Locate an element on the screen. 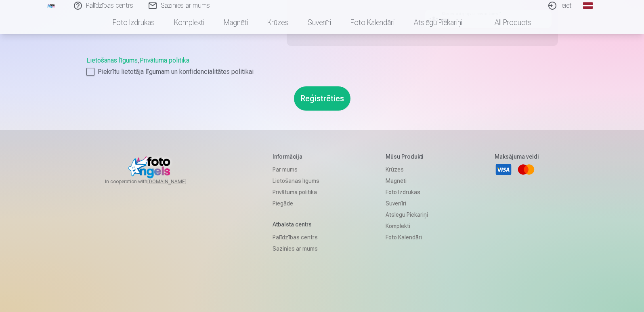  a: Sazinies ar mums is located at coordinates (296, 249).